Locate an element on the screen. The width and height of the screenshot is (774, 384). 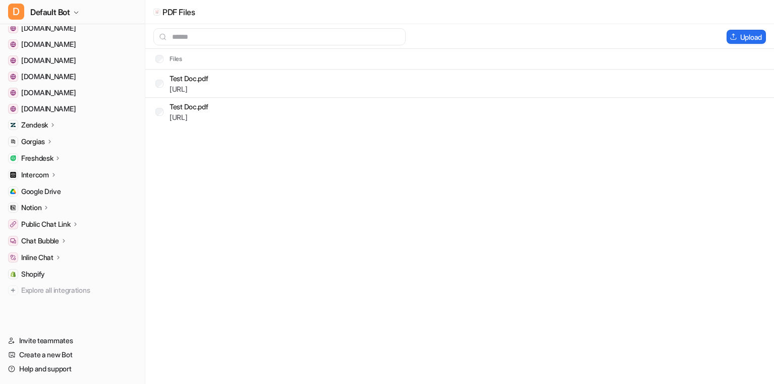
a: Invite teammates is located at coordinates (72, 341).